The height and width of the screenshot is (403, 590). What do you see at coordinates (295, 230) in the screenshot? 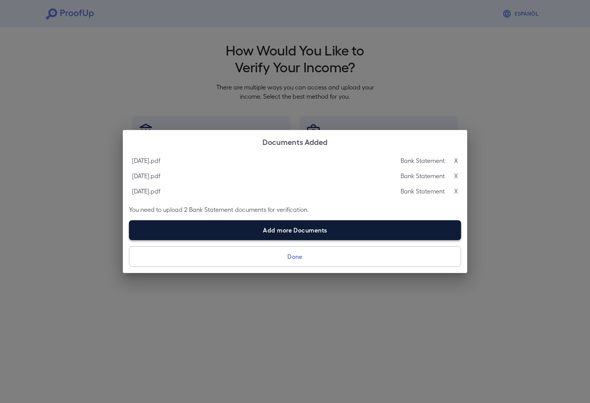
I see `label: Add more Documents` at bounding box center [295, 230].